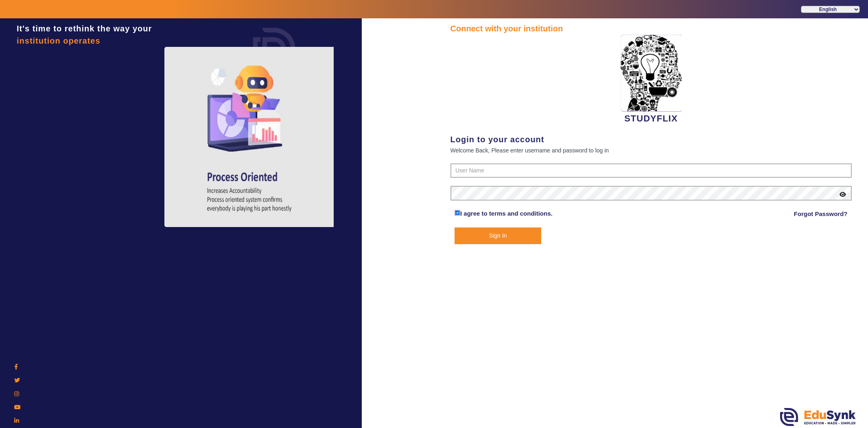  Describe the element at coordinates (274, 49) in the screenshot. I see `img: login.png` at that location.